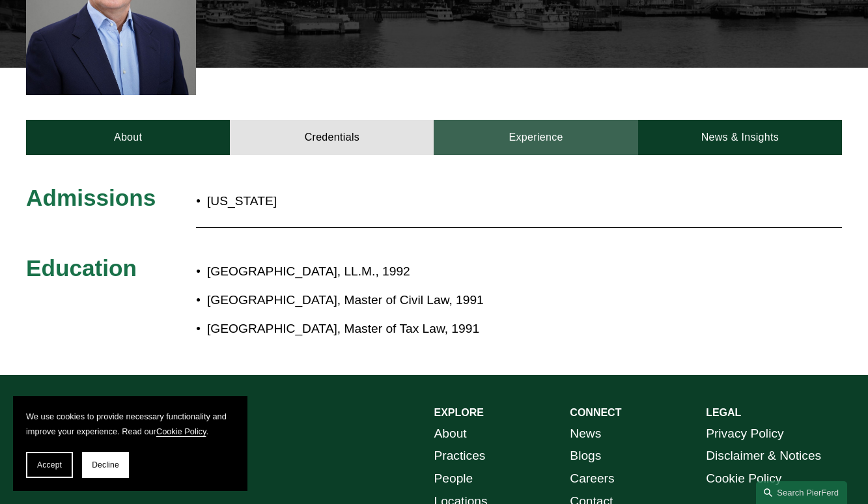 This screenshot has width=868, height=504. What do you see at coordinates (592, 479) in the screenshot?
I see `a: Careers` at bounding box center [592, 479].